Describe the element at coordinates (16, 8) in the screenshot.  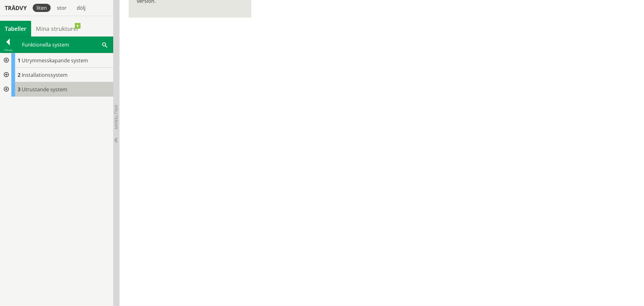
I see `div: Trädvy` at that location.